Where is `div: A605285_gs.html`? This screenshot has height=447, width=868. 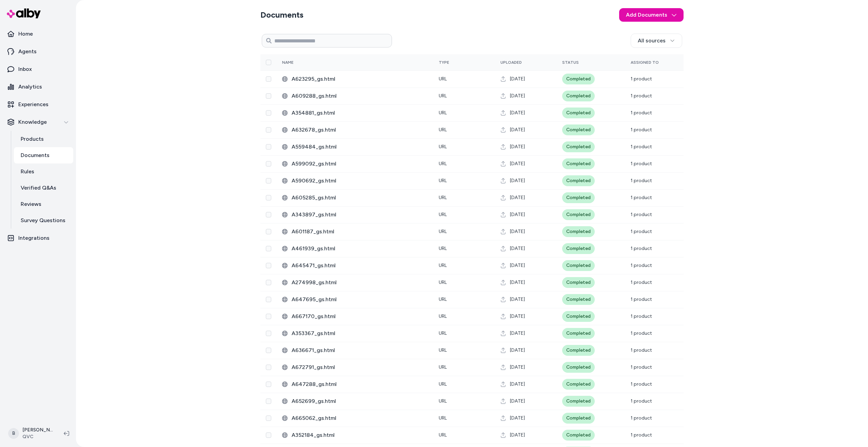 div: A605285_gs.html is located at coordinates (355, 197).